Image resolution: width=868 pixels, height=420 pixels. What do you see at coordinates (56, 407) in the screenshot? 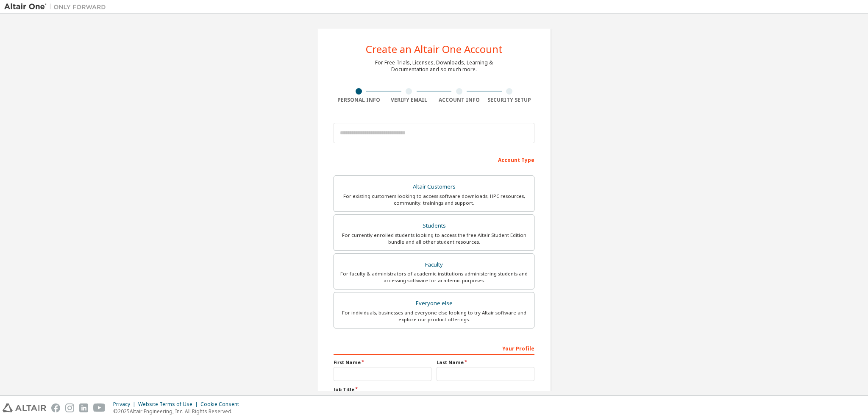
I see `img: facebook.svg` at bounding box center [56, 407].